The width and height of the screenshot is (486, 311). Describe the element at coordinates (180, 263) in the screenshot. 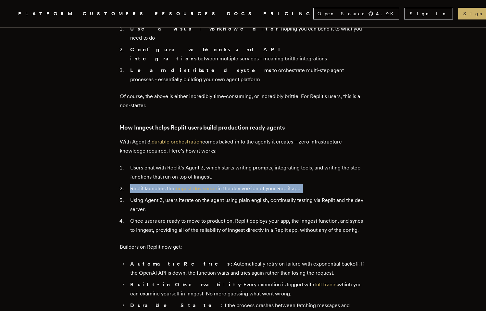

I see `strong: Automatic Retries` at that location.